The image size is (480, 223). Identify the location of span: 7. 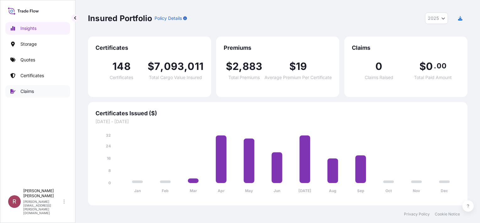
(157, 66).